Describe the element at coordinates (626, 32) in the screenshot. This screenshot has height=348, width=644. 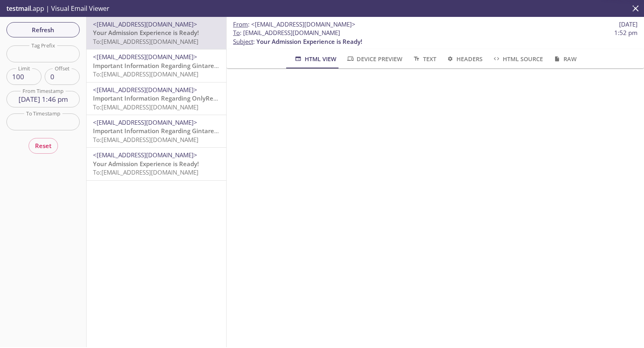
I see `span: 1:52 pm` at that location.